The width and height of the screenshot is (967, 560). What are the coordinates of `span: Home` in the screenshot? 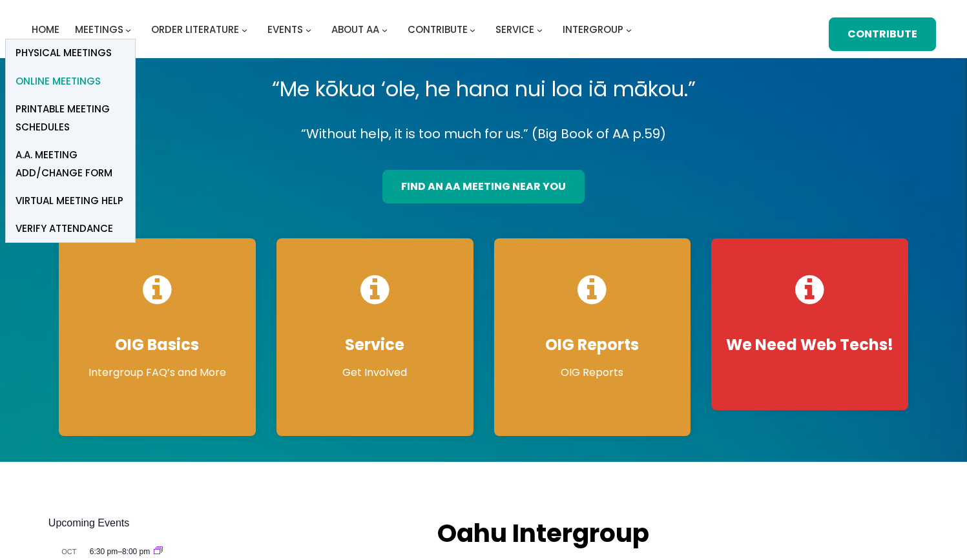 It's located at (45, 29).